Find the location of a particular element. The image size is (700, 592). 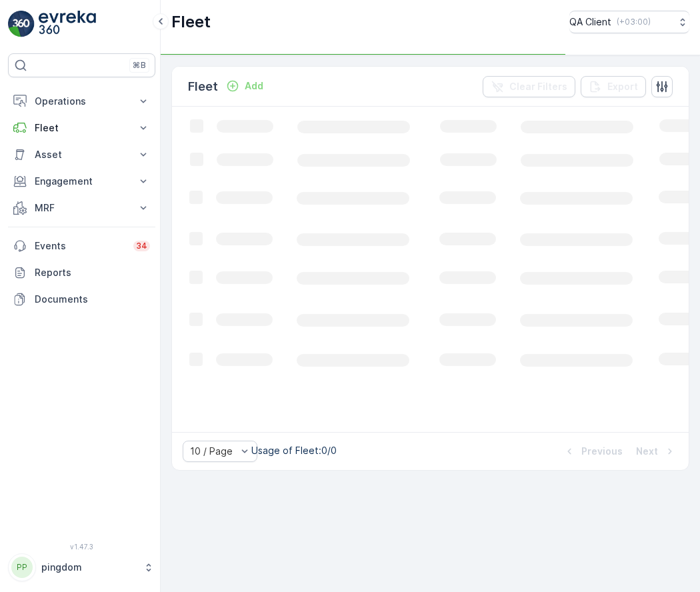

p: Next is located at coordinates (646, 451).